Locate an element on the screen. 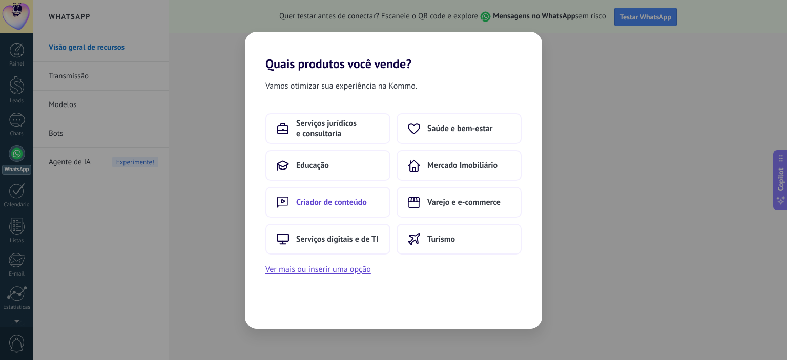 The height and width of the screenshot is (360, 787). span: Serviços jurídicos e consultoria is located at coordinates (338, 129).